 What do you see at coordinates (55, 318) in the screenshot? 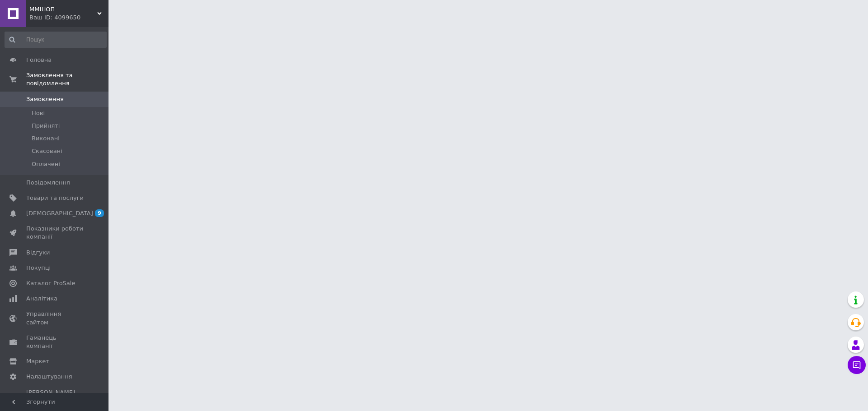
I see `span: Управління сайтом` at bounding box center [55, 318].